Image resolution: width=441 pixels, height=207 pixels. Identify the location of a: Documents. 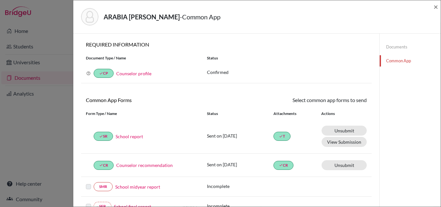
(410, 47).